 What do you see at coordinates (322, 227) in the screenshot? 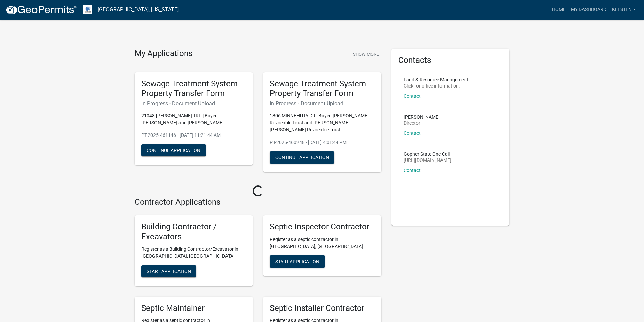
I see `h5: Septic Inspector Contractor` at bounding box center [322, 227].